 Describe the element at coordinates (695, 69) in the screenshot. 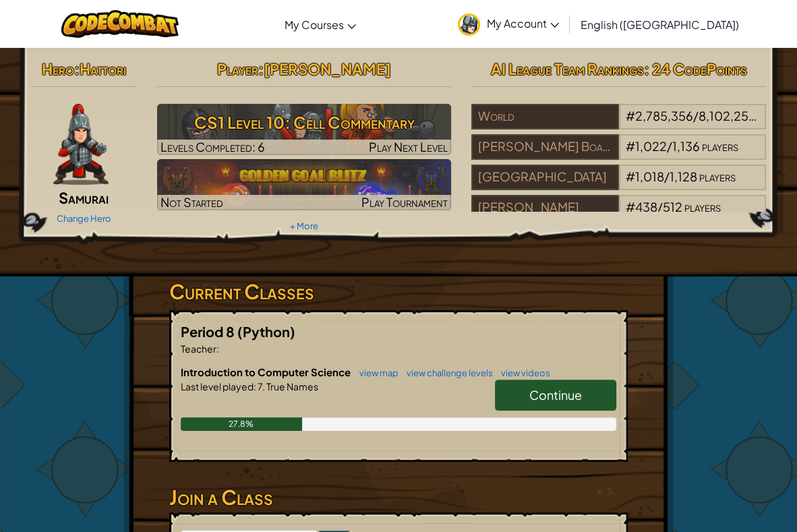

I see `span: : 24 CodePoints` at that location.